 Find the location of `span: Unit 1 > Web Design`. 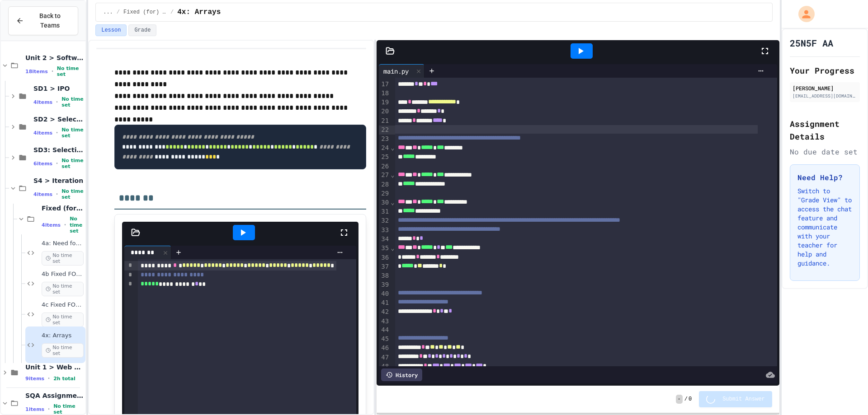

span: Unit 1 > Web Design is located at coordinates (54, 367).